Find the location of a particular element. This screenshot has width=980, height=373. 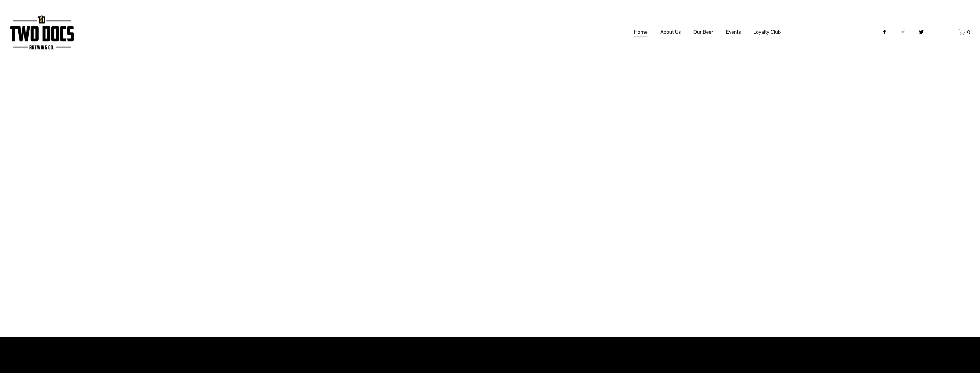

a: Home is located at coordinates (641, 32).